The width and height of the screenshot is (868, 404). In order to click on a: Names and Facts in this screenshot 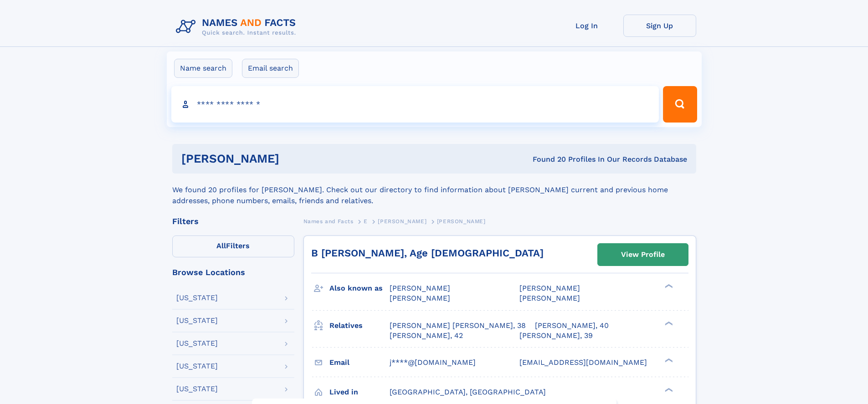, I will do `click(329, 221)`.